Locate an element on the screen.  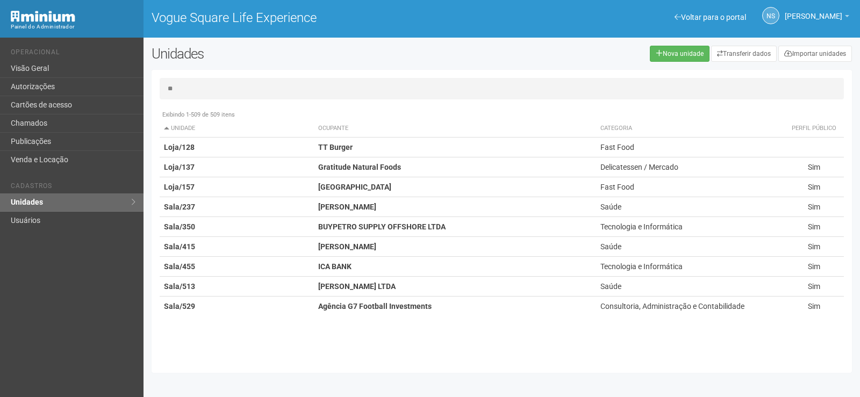
a: Importar unidades is located at coordinates (814, 54).